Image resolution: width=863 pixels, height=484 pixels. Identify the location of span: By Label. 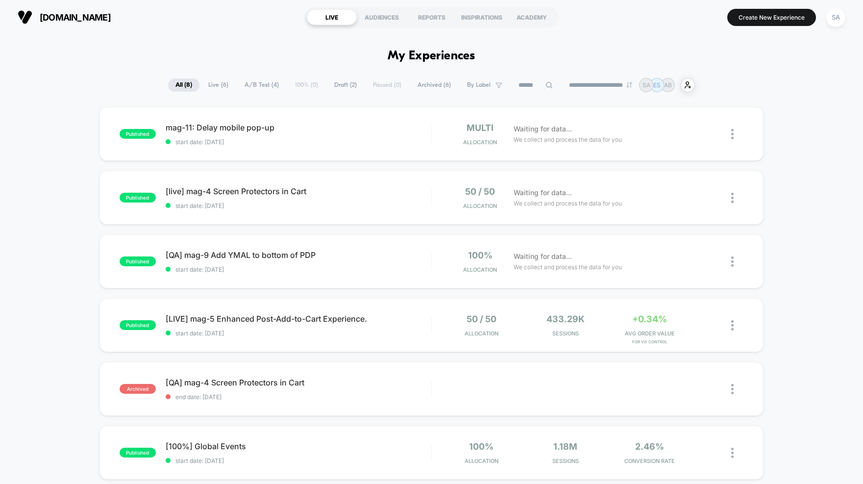
(479, 85).